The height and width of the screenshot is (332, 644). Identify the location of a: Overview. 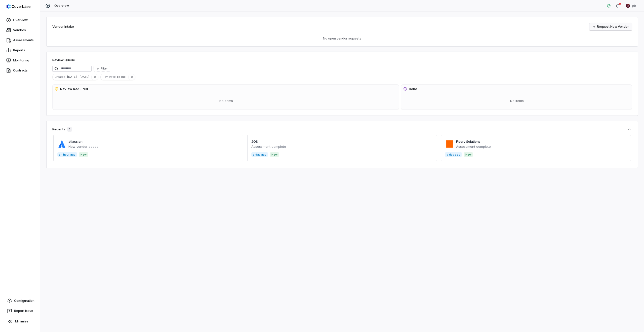
(20, 20).